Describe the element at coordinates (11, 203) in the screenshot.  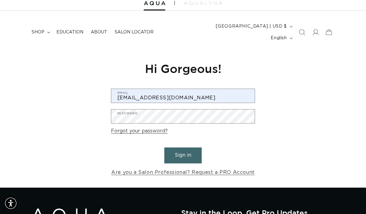
I see `div: Accessibility Menu` at that location.